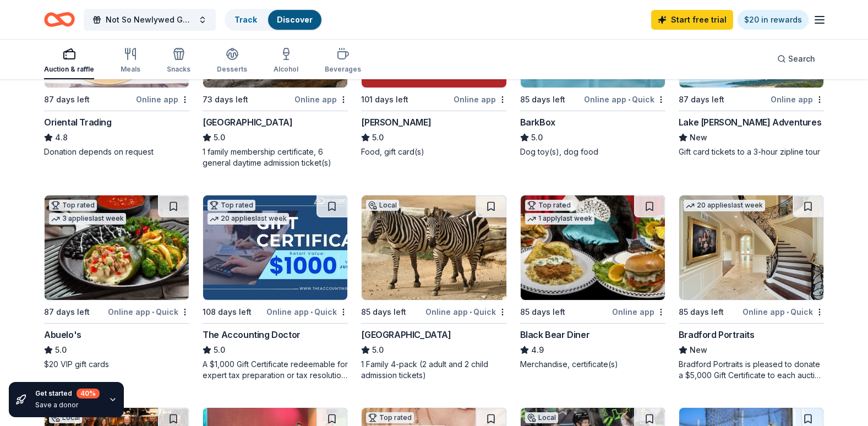 The width and height of the screenshot is (868, 426). What do you see at coordinates (801, 59) in the screenshot?
I see `span: Search` at bounding box center [801, 59].